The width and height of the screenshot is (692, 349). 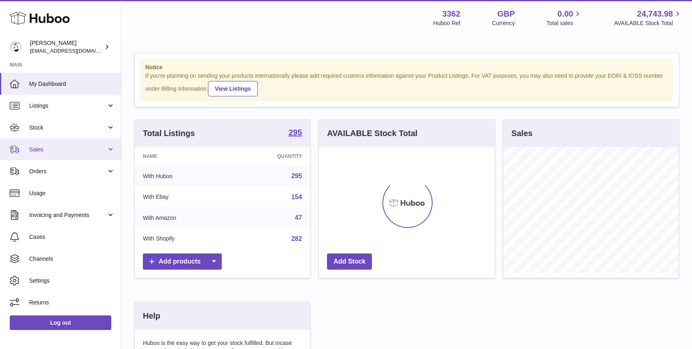 What do you see at coordinates (151, 316) in the screenshot?
I see `h3: Help` at bounding box center [151, 316].